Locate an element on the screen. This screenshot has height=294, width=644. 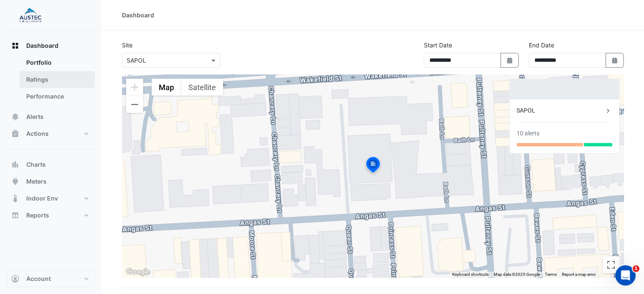
span: Tasks is located at coordinates (63, 241).